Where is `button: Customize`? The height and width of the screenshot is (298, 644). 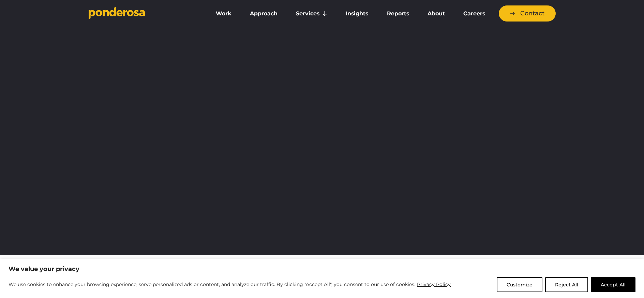 button: Customize is located at coordinates (519, 285).